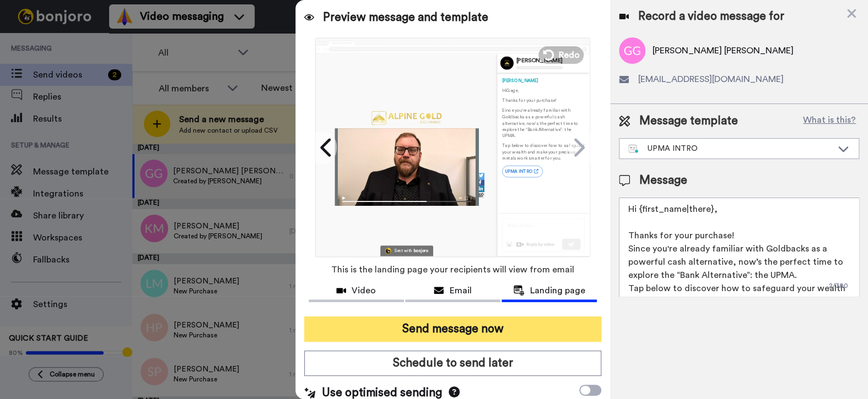  I want to click on img: Profile image for Amy, so click(22, 42).